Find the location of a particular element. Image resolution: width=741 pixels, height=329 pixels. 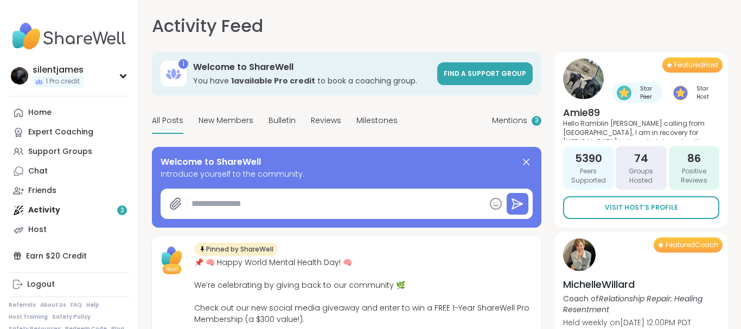

img: Star Peer is located at coordinates (623, 93).